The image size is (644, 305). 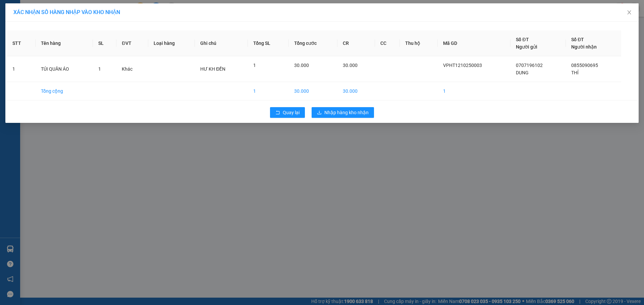 What do you see at coordinates (356, 43) in the screenshot?
I see `th: CR` at bounding box center [356, 43].